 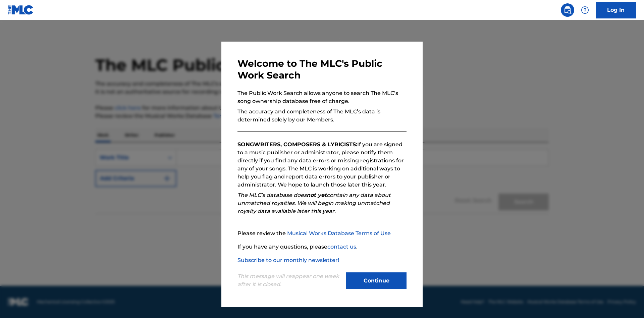 I want to click on strong: SONGWRITERS, COMPOSERS & LYRICISTS:, so click(x=297, y=144).